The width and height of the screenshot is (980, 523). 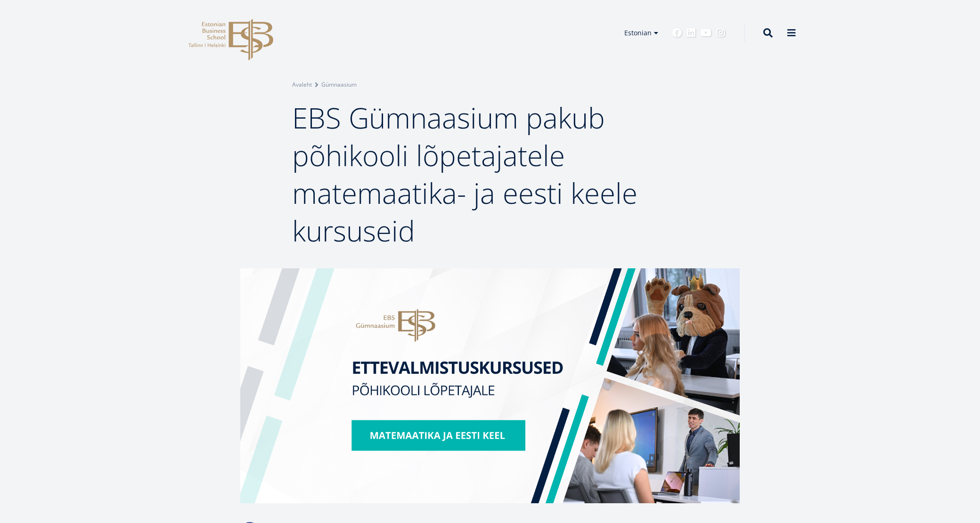 I want to click on a: Youtube, so click(x=706, y=33).